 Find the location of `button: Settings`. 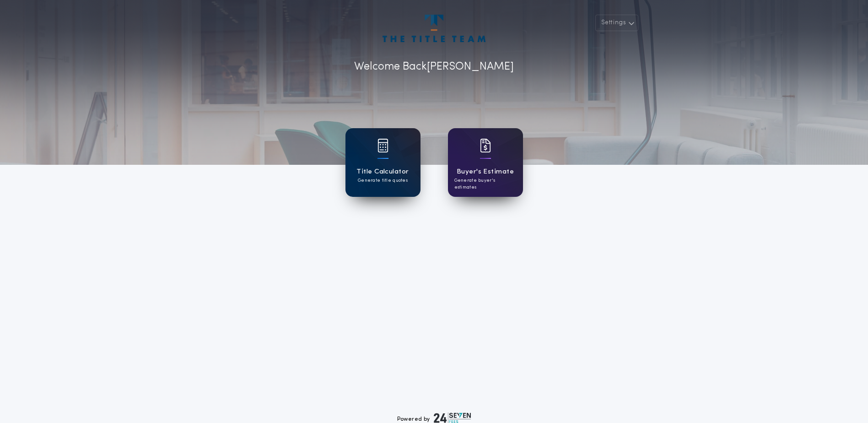

button: Settings is located at coordinates (617, 23).